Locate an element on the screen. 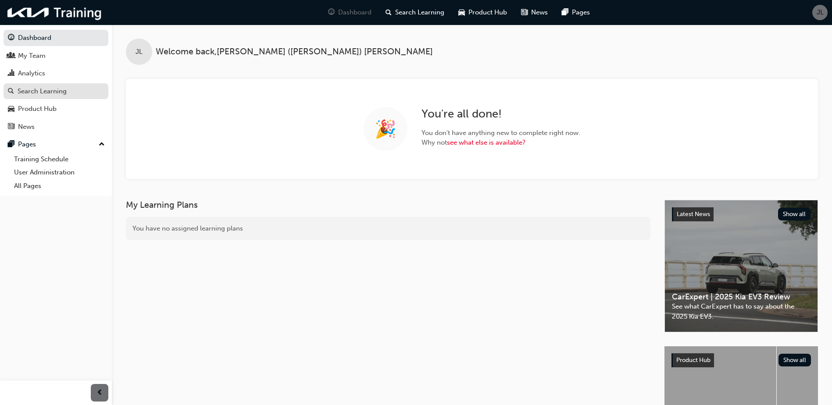 The height and width of the screenshot is (405, 832). span: Dashboard is located at coordinates (355, 12).